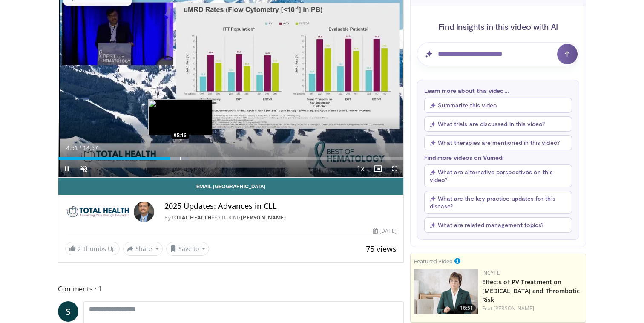 Image resolution: width=644 pixels, height=323 pixels. I want to click on button: What are alternative perspectives on this video?, so click(498, 176).